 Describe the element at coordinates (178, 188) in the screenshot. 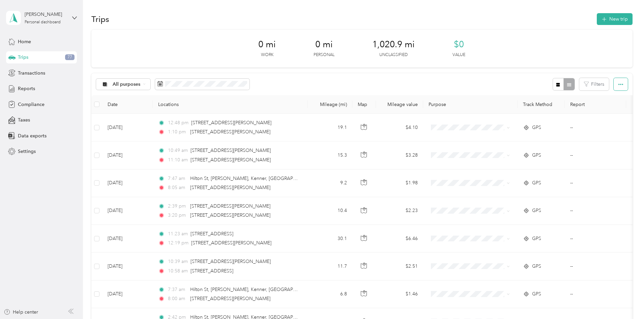

I see `span: 8:05 am` at that location.